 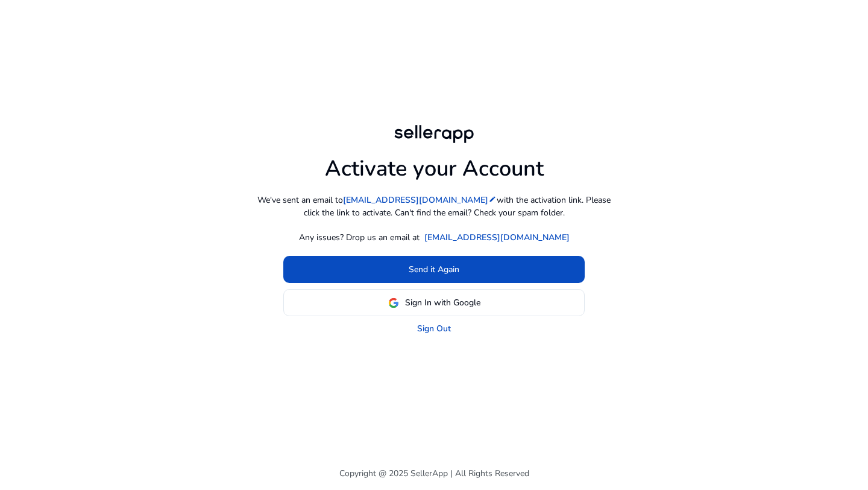 What do you see at coordinates (434, 206) in the screenshot?
I see `p: We've sent an email to with the activation link. Please click the link to activate. Can't find th...` at bounding box center [434, 206].